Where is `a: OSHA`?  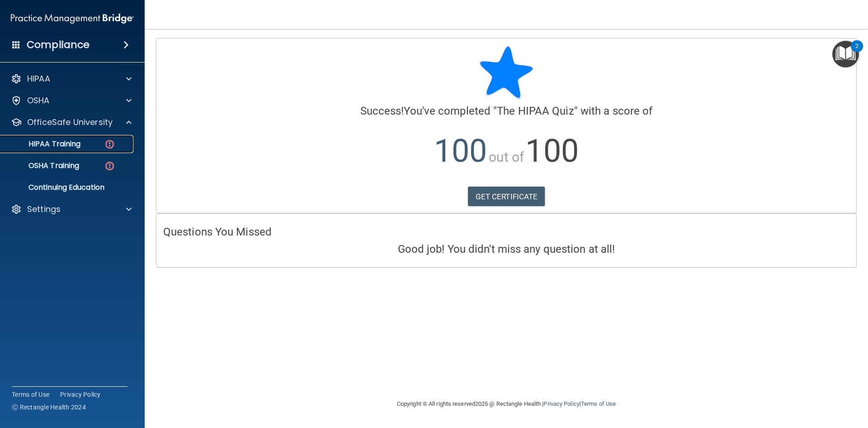
a: OSHA is located at coordinates (71, 101).